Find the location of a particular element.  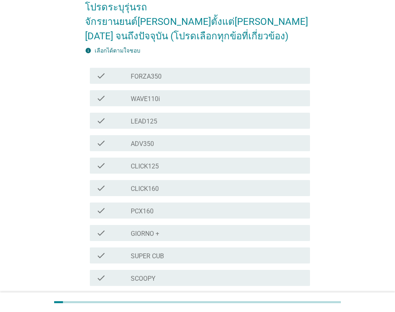

label: SCOOPY is located at coordinates (143, 279).